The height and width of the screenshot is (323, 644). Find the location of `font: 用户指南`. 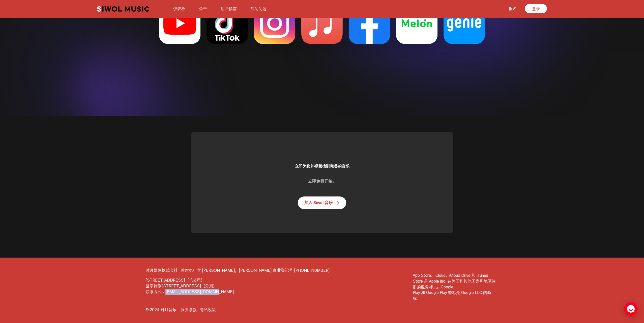

font: 用户指南 is located at coordinates (229, 9).